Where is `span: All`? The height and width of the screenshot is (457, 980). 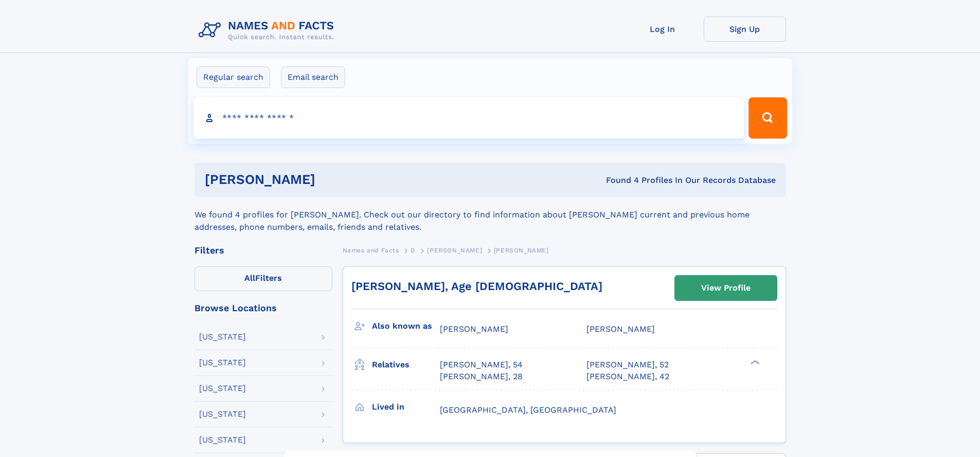
span: All is located at coordinates (249, 278).